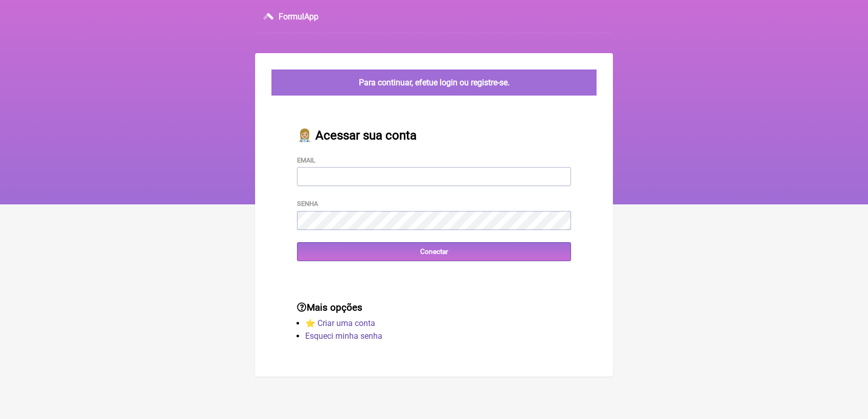 The width and height of the screenshot is (868, 419). I want to click on h3: Mais opções, so click(434, 308).